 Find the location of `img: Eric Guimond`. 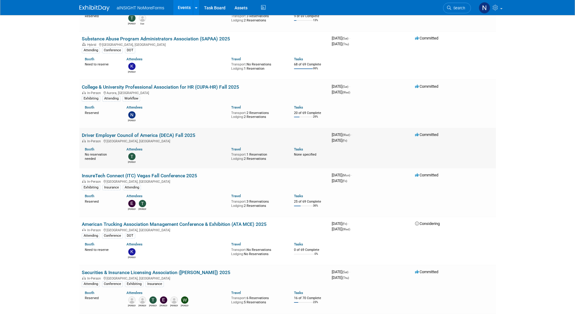

img: Eric Guimond is located at coordinates (164, 300).